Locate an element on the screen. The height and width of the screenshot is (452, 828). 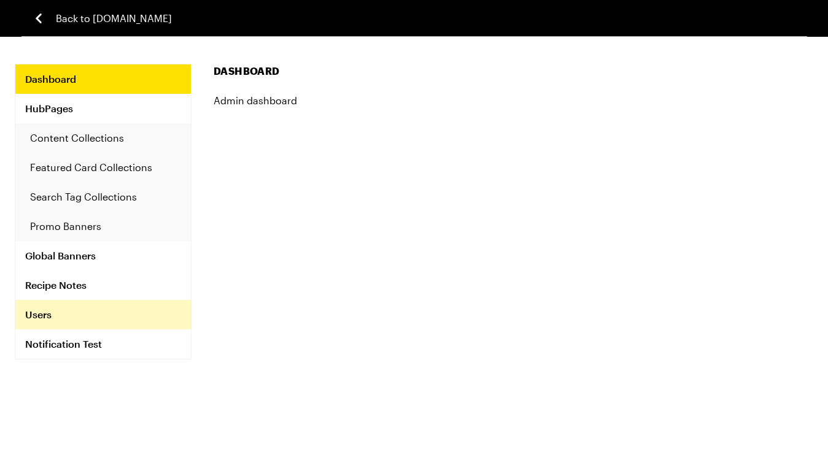
a: HubPages is located at coordinates (103, 109).